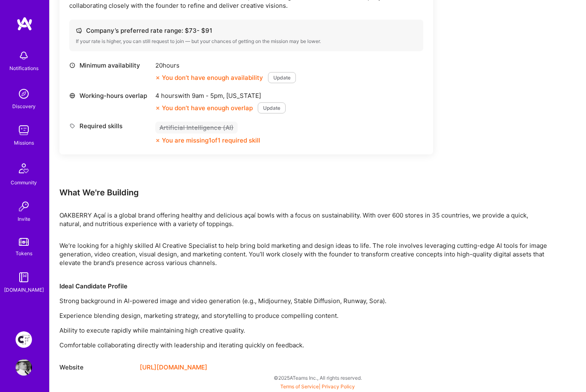 Image resolution: width=586 pixels, height=392 pixels. Describe the element at coordinates (305, 219) in the screenshot. I see `p: OAKBERRY Açaí is a global brand offering healthy and delicious açaí bowls with a focus on sustain...` at that location.